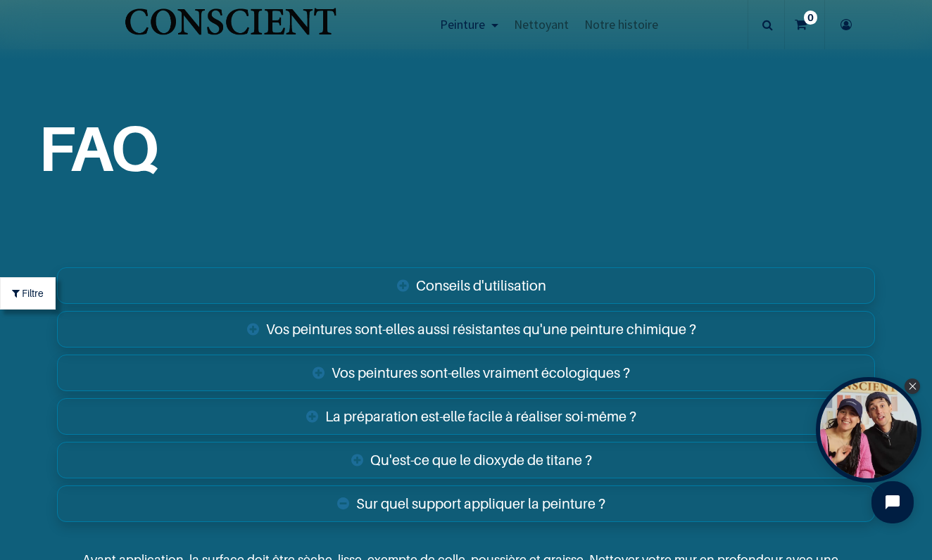 This screenshot has height=560, width=932. I want to click on a: Conseils d'utilisation, so click(466, 286).